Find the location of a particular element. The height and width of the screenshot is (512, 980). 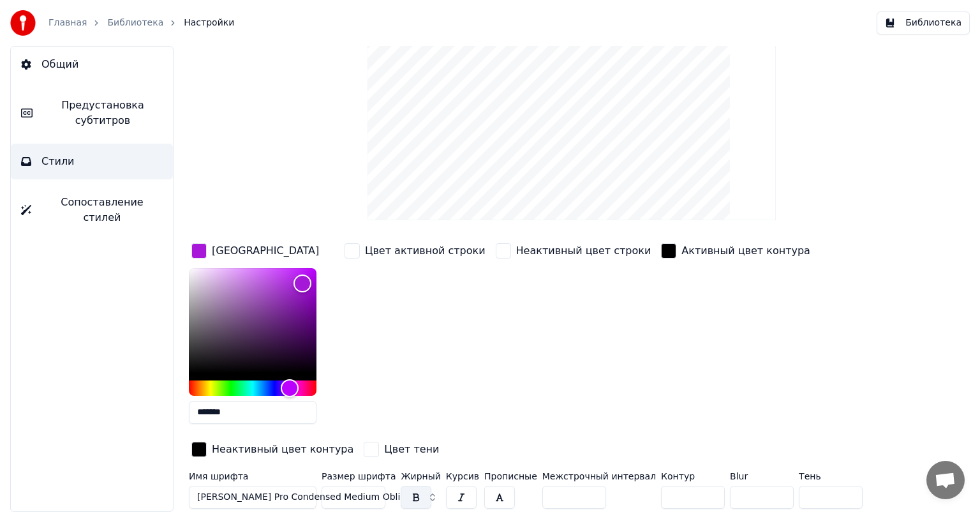

div: Hue is located at coordinates (253, 388).